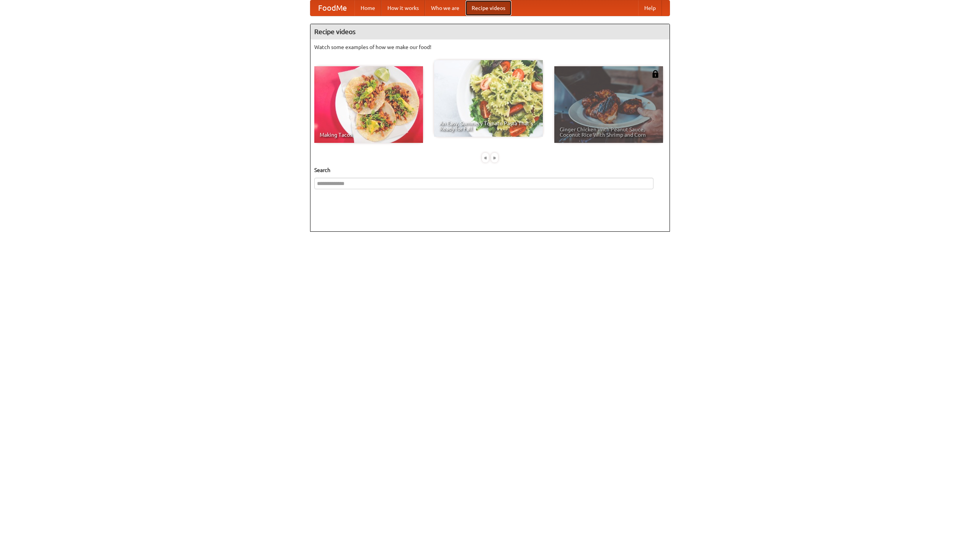 This screenshot has height=542, width=980. Describe the element at coordinates (368, 104) in the screenshot. I see `a: Making Tacos` at that location.